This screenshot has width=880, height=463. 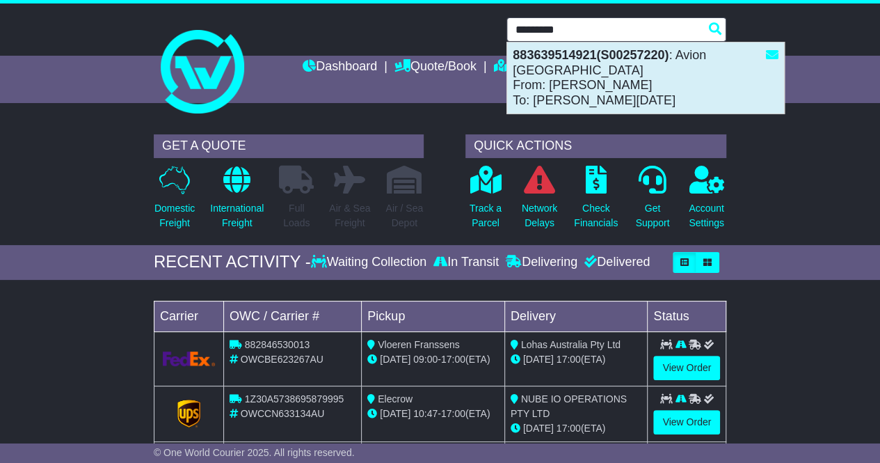 I want to click on p: Account Settings, so click(x=706, y=216).